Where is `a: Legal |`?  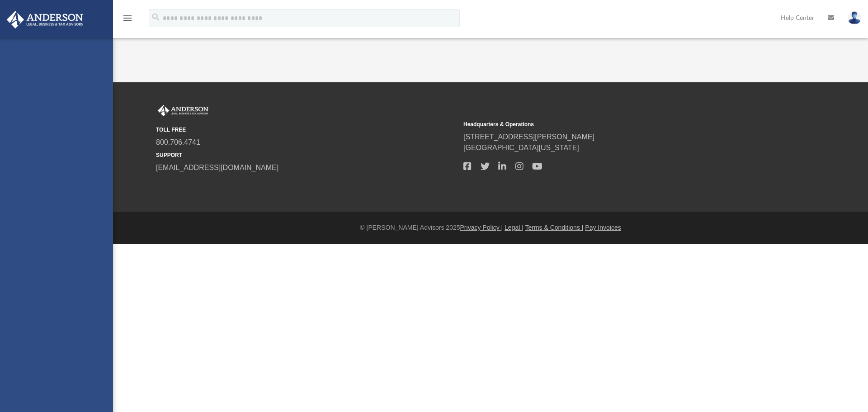
a: Legal | is located at coordinates (515, 228).